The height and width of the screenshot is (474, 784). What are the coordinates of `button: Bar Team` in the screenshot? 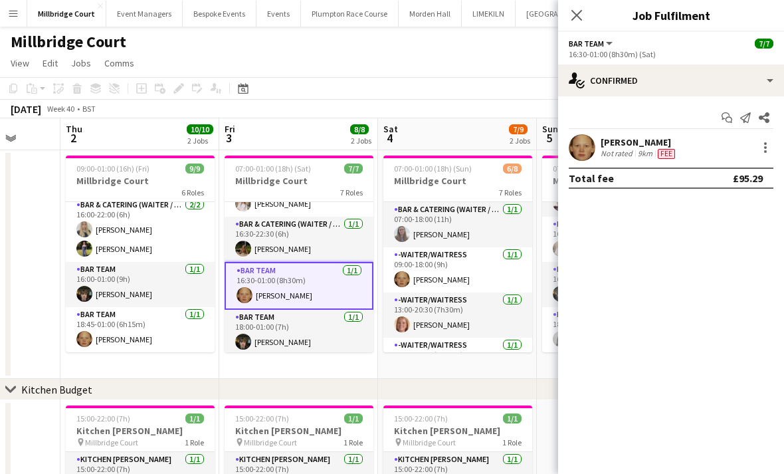 It's located at (591, 43).